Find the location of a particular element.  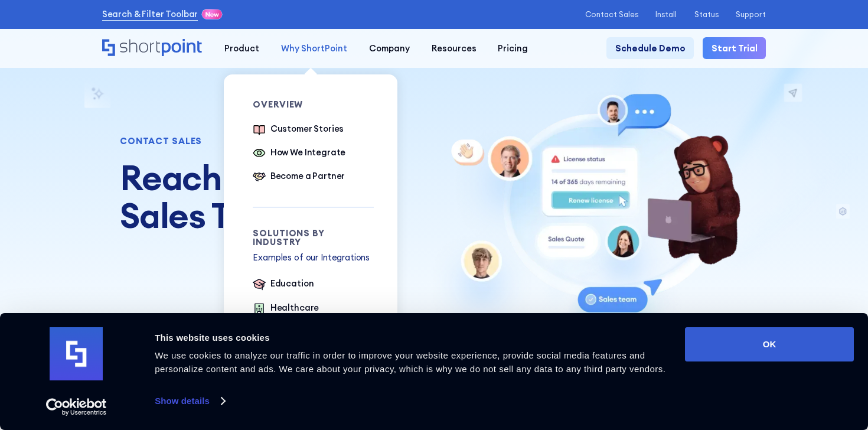

a: Healthcare is located at coordinates (286, 308).